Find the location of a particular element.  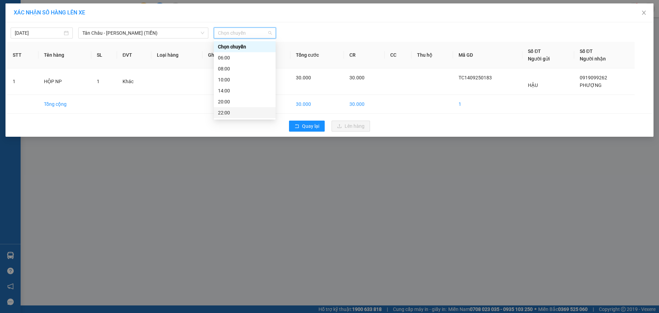

div: 14:00 is located at coordinates (245, 91).